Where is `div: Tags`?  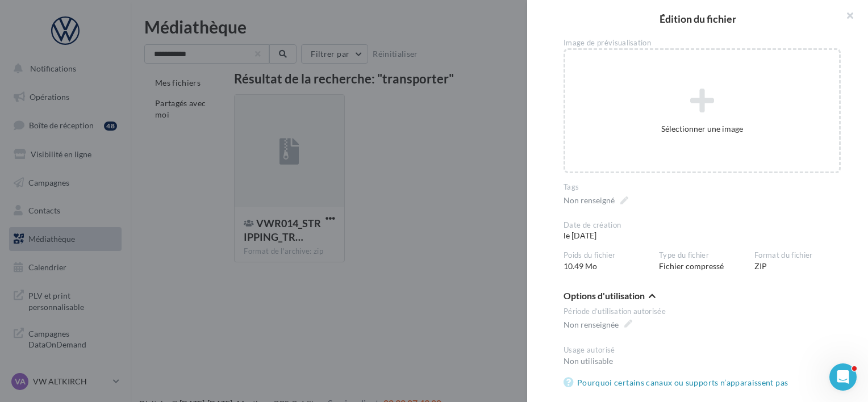
div: Tags is located at coordinates (703, 187).